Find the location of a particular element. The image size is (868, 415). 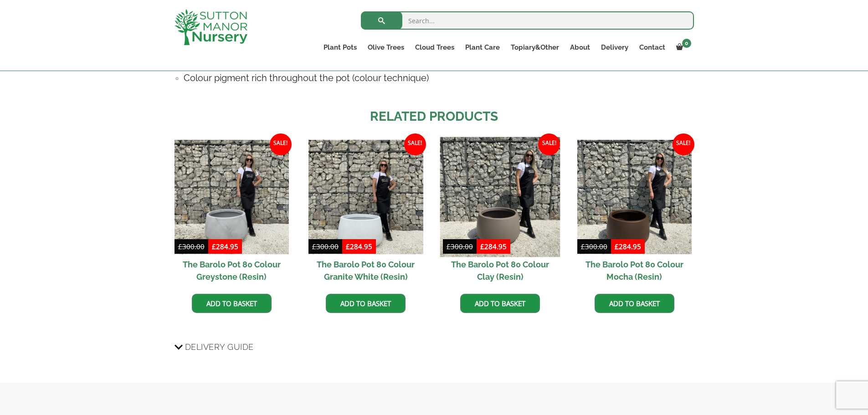

img: The Barolo Pot 80 Colour Mocha (Resin) is located at coordinates (634, 197).